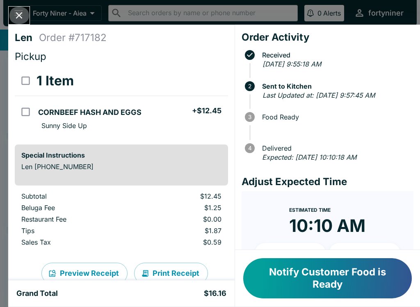 The height and width of the screenshot is (307, 420). What do you see at coordinates (55, 81) in the screenshot?
I see `h3: 1 Item` at bounding box center [55, 81].